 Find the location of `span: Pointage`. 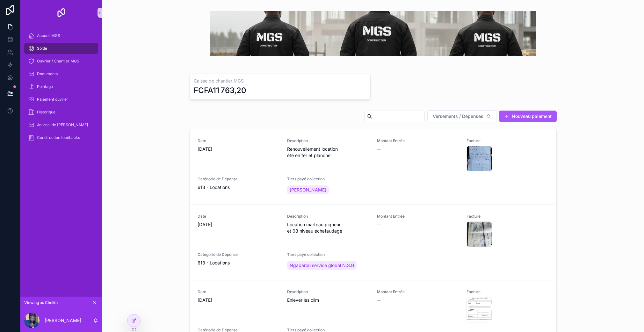

span: Pointage is located at coordinates (45, 87).